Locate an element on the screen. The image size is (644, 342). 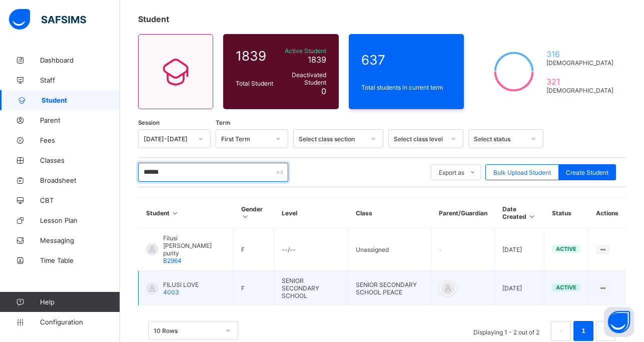
span: Staff is located at coordinates (80, 80).